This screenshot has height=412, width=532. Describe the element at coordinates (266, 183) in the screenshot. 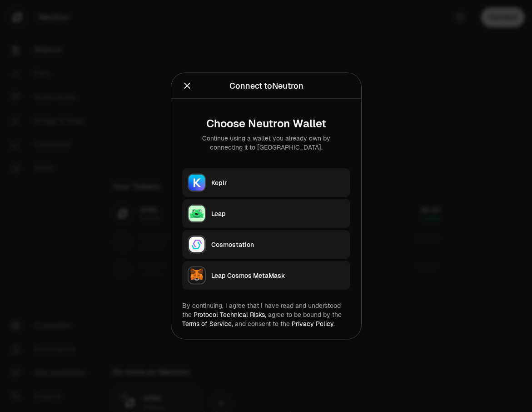

I see `button: KeplrKeplr` at that location.